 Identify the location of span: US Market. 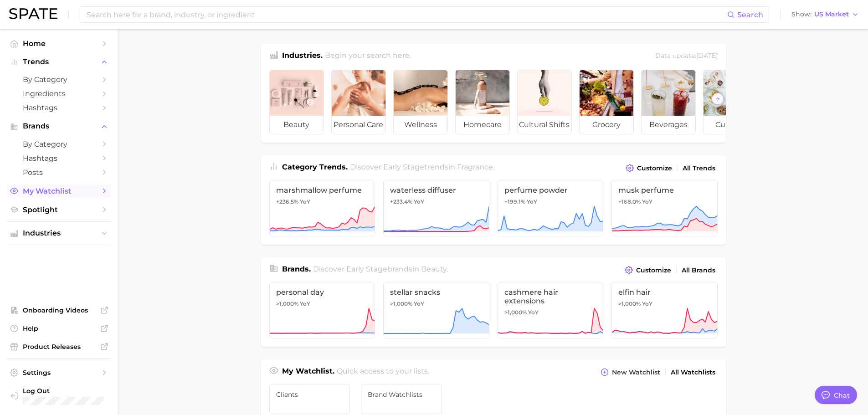
(831, 14).